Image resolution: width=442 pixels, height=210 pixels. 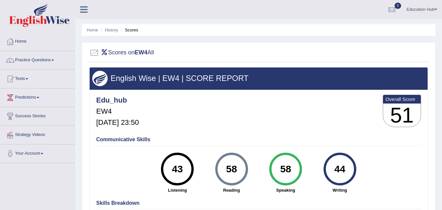 I want to click on h3: 51, so click(x=402, y=115).